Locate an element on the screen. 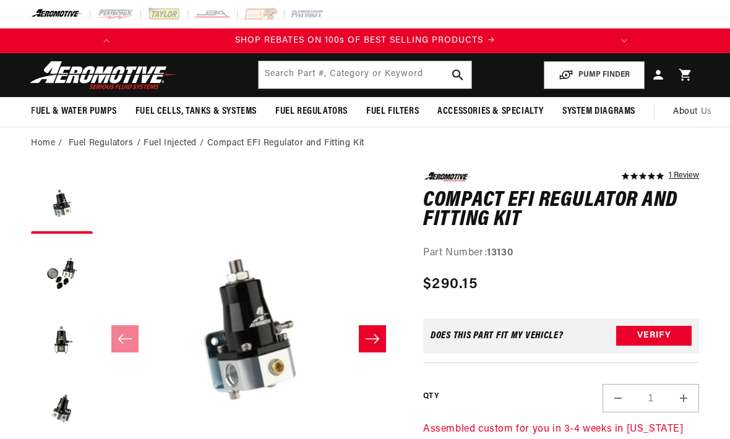 The image size is (730, 439). a: Home is located at coordinates (43, 144).